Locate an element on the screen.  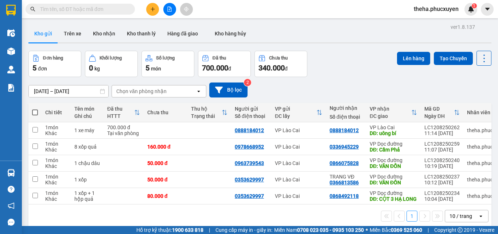
svg: open is located at coordinates (199, 91).